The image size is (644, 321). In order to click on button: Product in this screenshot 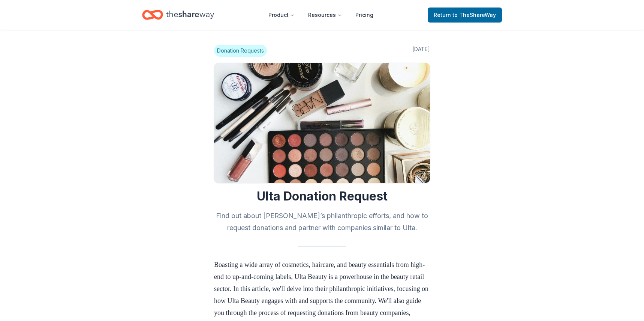, I will do `click(282, 15)`.